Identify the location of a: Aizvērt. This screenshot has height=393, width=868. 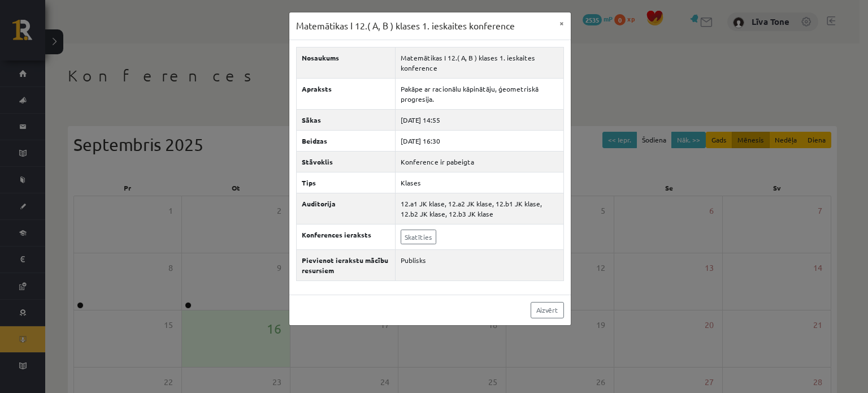
(547, 310).